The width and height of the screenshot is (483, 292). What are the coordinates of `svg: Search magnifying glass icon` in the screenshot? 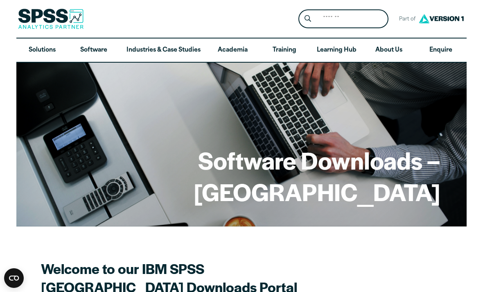 It's located at (308, 18).